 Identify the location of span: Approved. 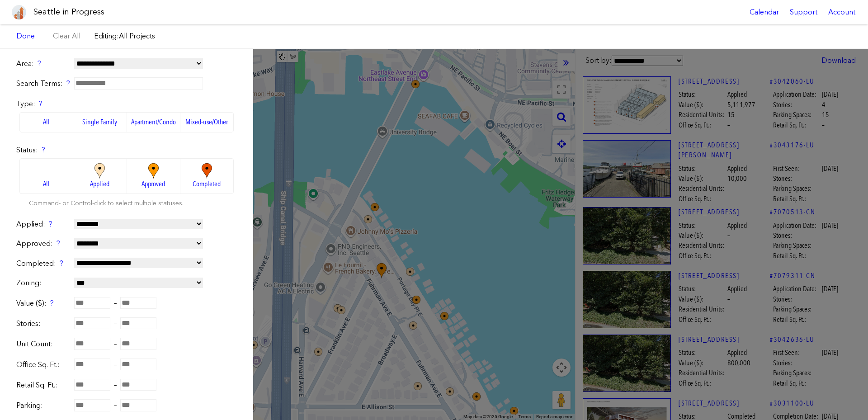
(153, 184).